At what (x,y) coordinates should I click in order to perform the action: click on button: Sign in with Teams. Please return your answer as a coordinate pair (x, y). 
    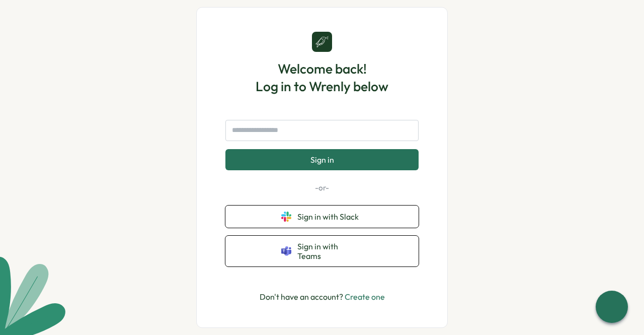
    Looking at the image, I should click on (322, 251).